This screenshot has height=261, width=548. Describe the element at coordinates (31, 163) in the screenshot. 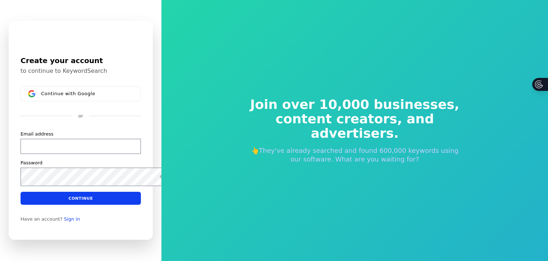

I see `label: Password` at that location.